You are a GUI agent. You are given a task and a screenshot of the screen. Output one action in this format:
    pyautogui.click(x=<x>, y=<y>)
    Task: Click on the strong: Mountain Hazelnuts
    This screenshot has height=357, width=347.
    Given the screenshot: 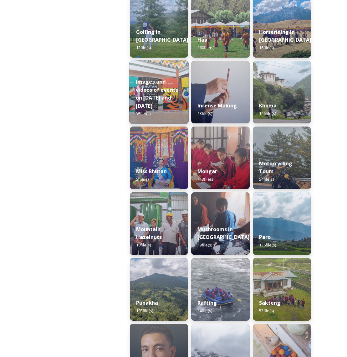 What is the action you would take?
    pyautogui.click(x=149, y=233)
    